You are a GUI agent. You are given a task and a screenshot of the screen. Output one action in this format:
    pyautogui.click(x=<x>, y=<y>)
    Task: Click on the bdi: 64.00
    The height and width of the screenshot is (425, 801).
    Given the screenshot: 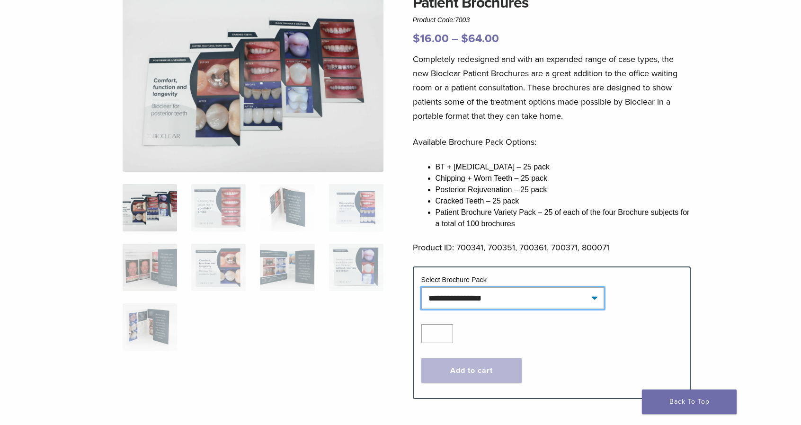 What is the action you would take?
    pyautogui.click(x=480, y=38)
    